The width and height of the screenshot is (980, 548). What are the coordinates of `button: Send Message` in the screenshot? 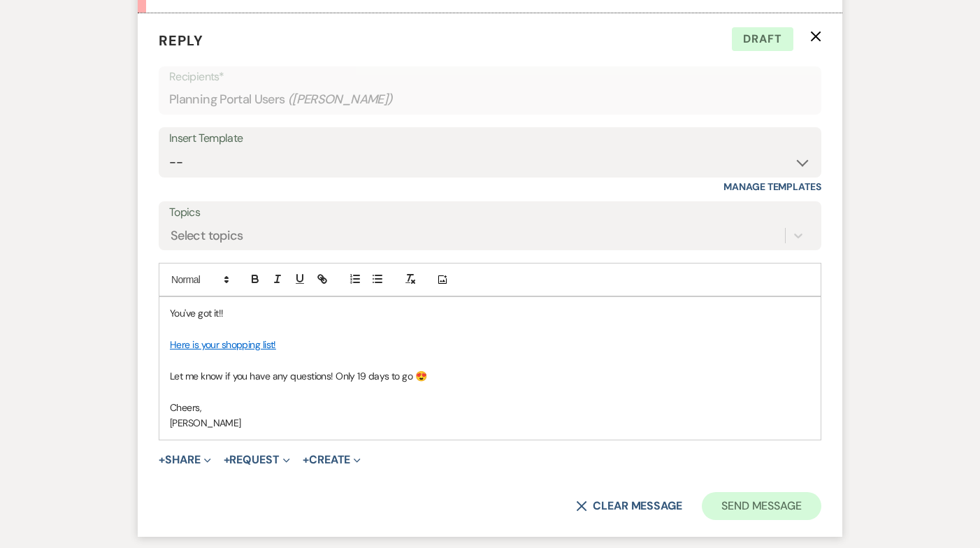 It's located at (761, 506).